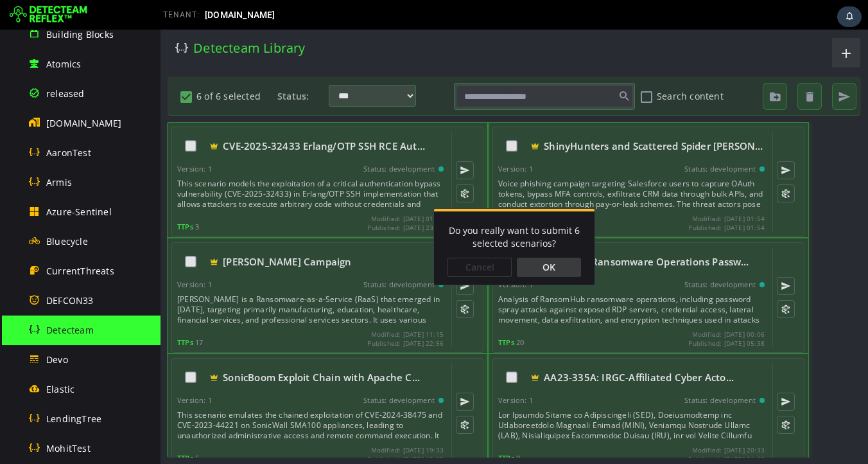 Image resolution: width=868 pixels, height=464 pixels. Describe the element at coordinates (80, 34) in the screenshot. I see `span: Building Blocks` at that location.